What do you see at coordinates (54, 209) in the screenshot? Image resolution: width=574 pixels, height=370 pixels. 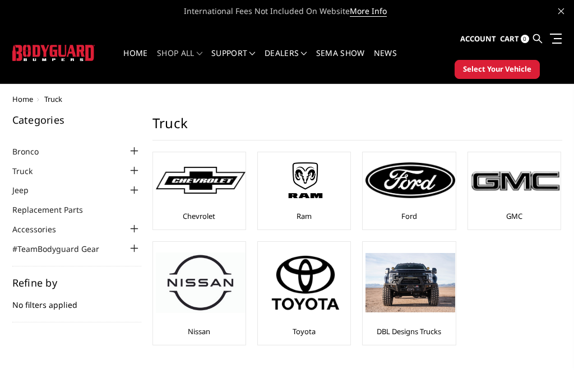 I see `a: Replacement Parts` at bounding box center [54, 209].